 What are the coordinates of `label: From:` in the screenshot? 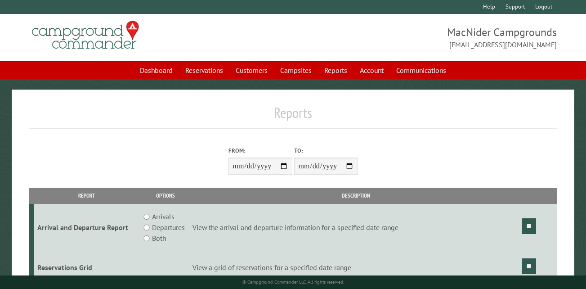 It's located at (260, 150).